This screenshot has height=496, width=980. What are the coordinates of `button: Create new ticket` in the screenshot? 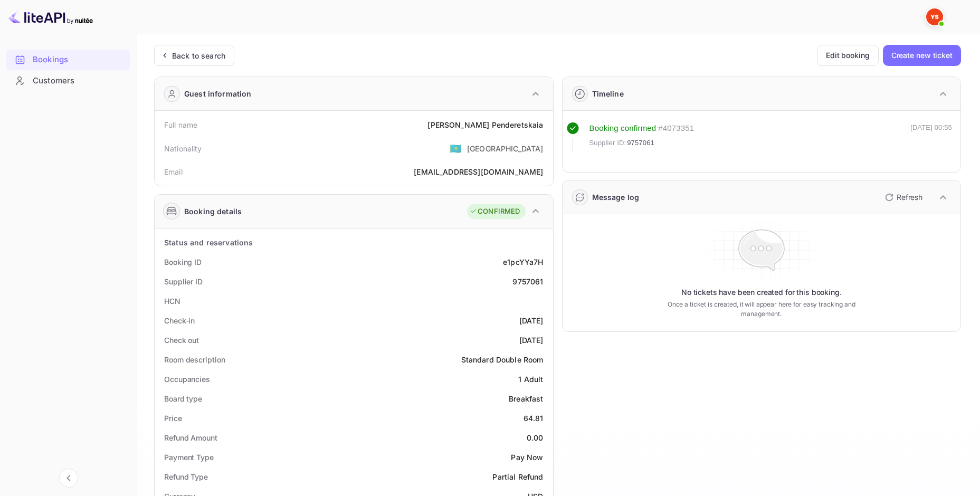 It's located at (922, 55).